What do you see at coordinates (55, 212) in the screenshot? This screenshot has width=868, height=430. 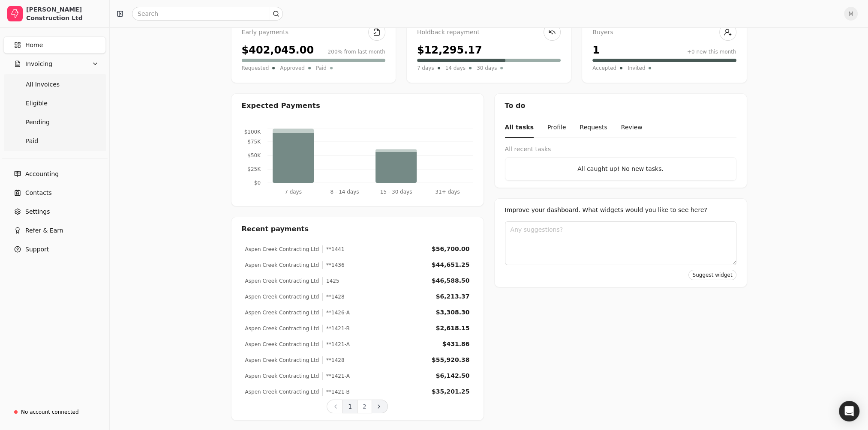 I see `a: Settings` at bounding box center [55, 212].